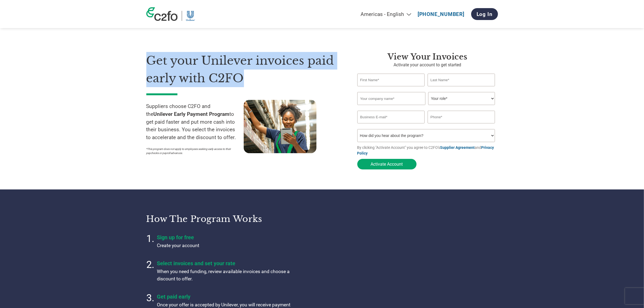 Image resolution: width=644 pixels, height=308 pixels. I want to click on h4: Select invoices and set your rate, so click(225, 263).